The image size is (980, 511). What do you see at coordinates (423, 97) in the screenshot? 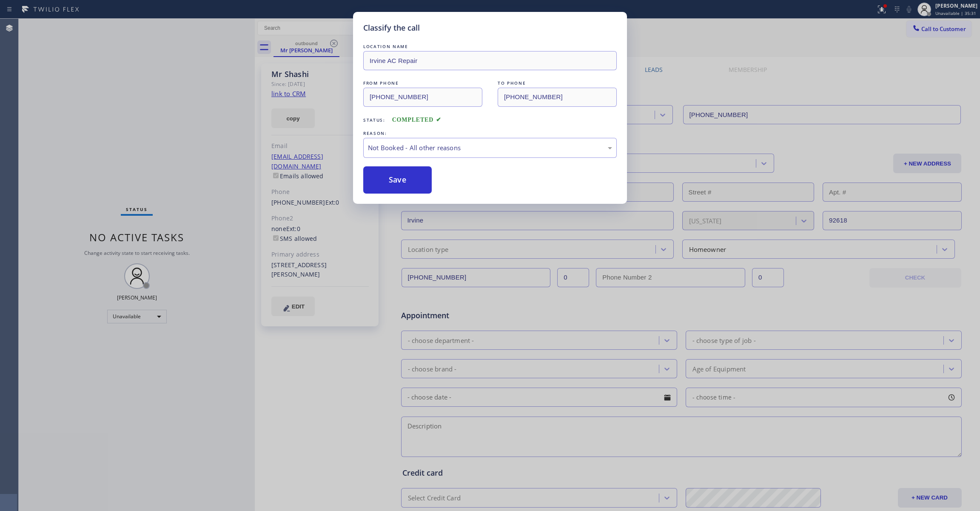
I see `input: From phone` at bounding box center [423, 97].